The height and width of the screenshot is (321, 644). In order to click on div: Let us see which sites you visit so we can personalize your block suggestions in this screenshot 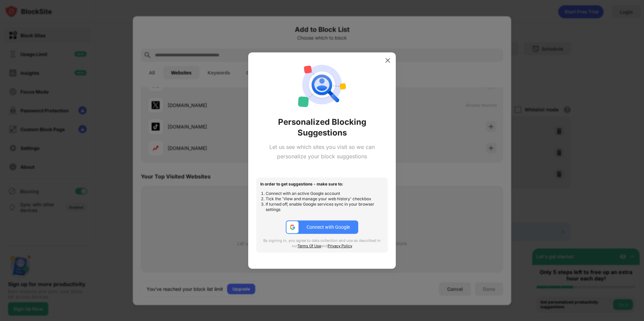, I will do `click(322, 152)`.